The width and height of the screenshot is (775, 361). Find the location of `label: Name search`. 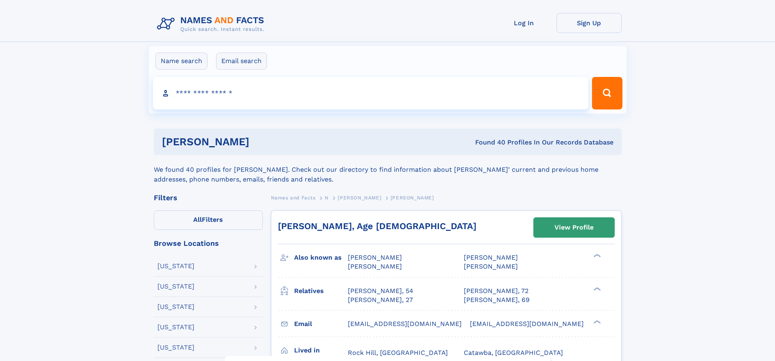

label: Name search is located at coordinates (181, 61).